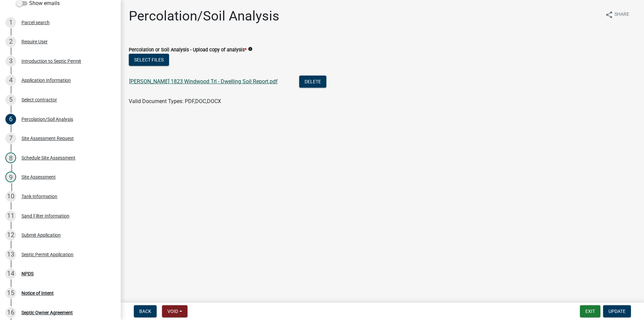 The image size is (644, 320). What do you see at coordinates (39, 177) in the screenshot?
I see `div: Site Assessment` at bounding box center [39, 177].